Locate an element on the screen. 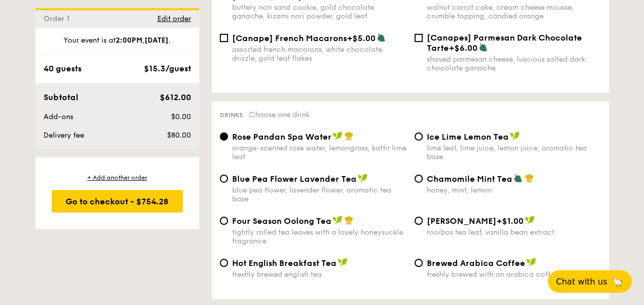 The width and height of the screenshot is (644, 305). span: Add-ons is located at coordinates (59, 117).